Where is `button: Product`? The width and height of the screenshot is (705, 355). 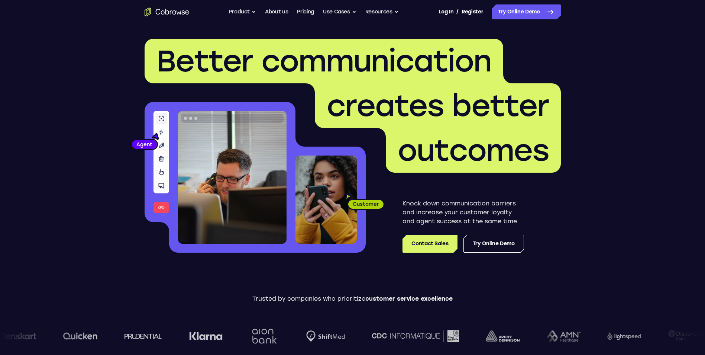 button: Product is located at coordinates (243, 12).